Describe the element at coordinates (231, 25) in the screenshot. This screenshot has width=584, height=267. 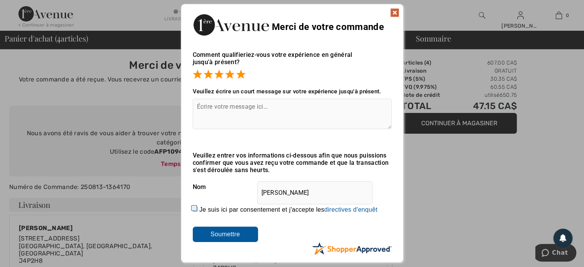
I see `img: Merci de votre commande` at that location.